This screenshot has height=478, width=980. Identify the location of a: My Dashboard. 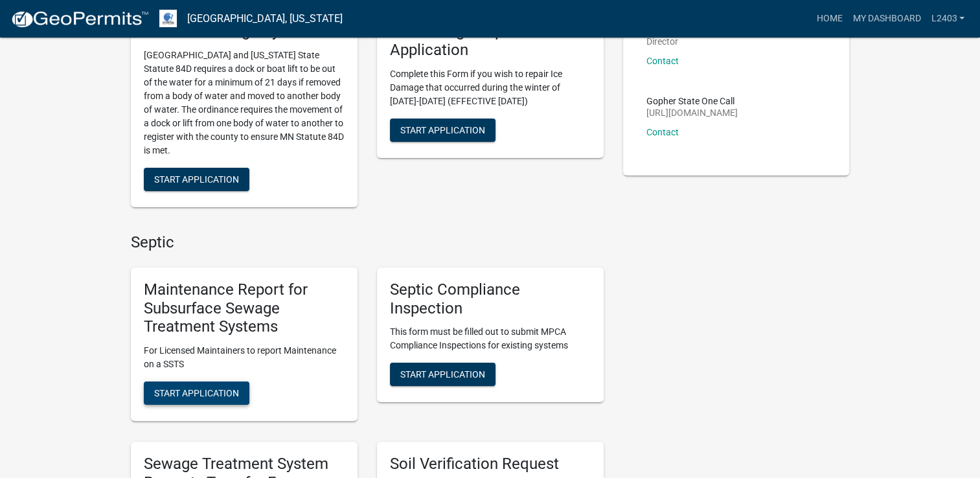
(886, 19).